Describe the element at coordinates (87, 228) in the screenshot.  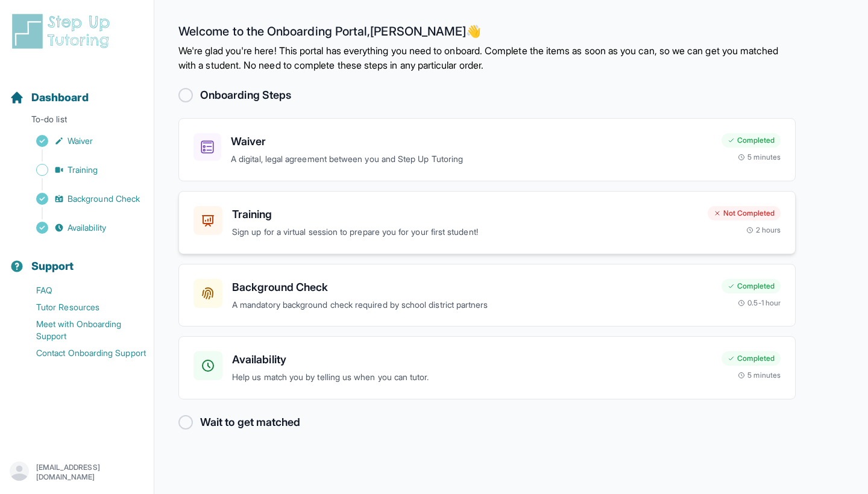
I see `span: Availability` at that location.